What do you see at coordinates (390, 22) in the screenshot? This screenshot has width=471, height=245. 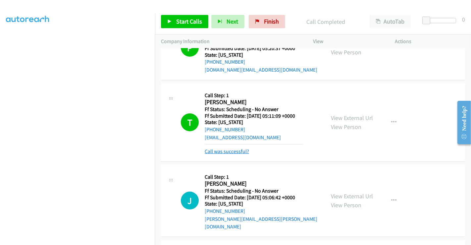 I see `button: AutoTab` at bounding box center [390, 22].